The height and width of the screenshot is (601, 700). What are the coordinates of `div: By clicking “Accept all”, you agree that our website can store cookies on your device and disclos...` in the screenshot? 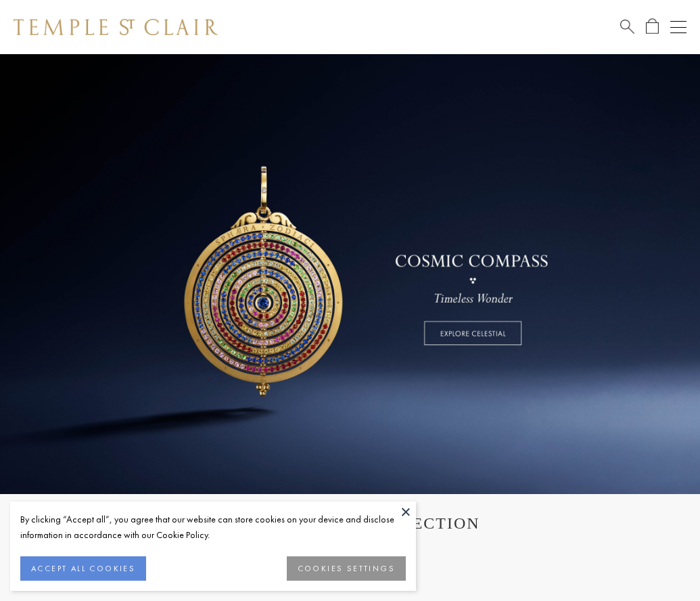 It's located at (213, 527).